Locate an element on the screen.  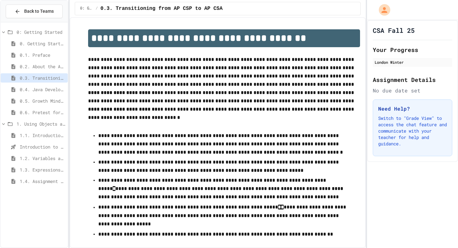
span: 0.4. Java Development Environments is located at coordinates (42, 89).